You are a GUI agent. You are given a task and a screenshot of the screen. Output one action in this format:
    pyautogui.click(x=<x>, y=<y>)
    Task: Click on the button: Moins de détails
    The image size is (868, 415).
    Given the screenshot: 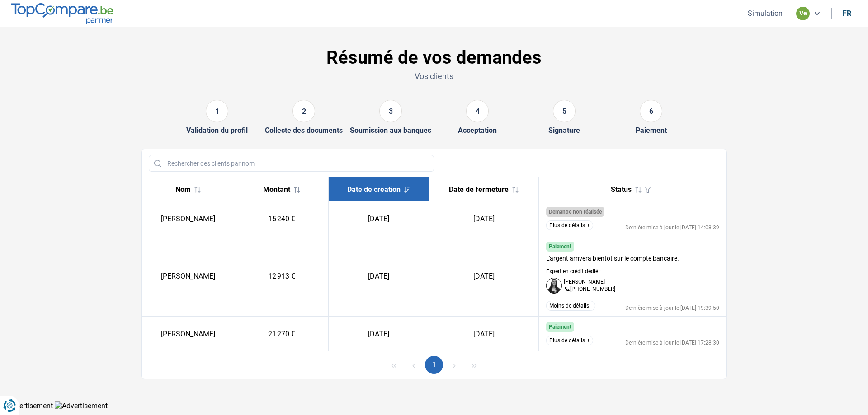 What is the action you would take?
    pyautogui.click(x=571, y=306)
    